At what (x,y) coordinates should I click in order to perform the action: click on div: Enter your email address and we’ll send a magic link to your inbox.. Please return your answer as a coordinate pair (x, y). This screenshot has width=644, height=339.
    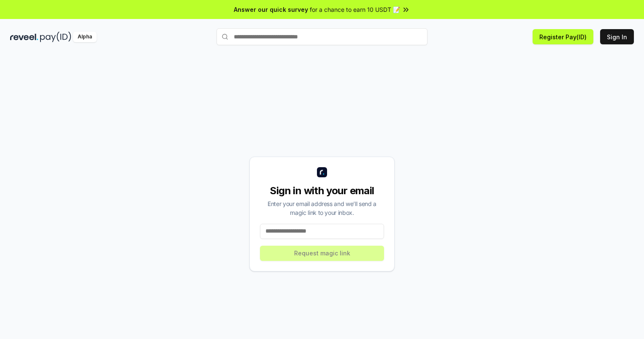
    Looking at the image, I should click on (322, 208).